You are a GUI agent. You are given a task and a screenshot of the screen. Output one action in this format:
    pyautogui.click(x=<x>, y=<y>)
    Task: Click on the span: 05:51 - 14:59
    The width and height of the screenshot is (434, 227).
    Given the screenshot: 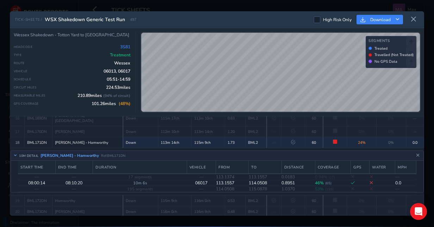 What is the action you would take?
    pyautogui.click(x=118, y=79)
    